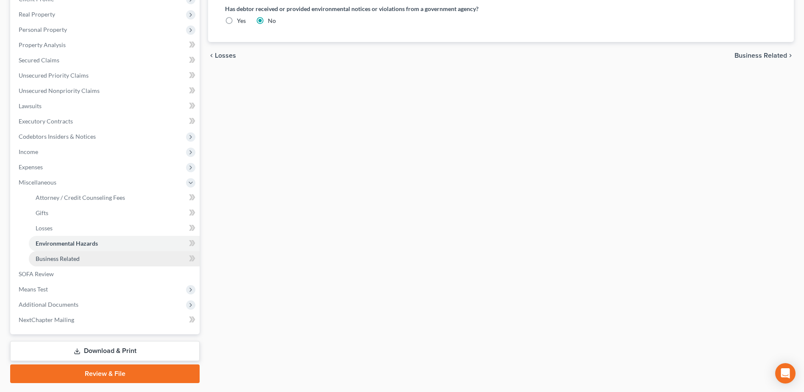 The width and height of the screenshot is (804, 392). Describe the element at coordinates (46, 319) in the screenshot. I see `span: NextChapter Mailing` at that location.